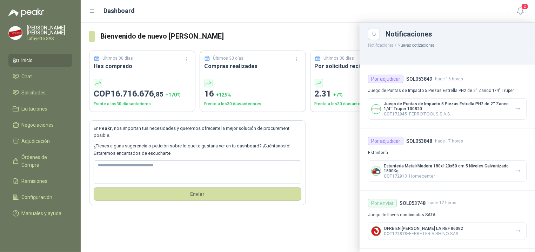 This screenshot has height=252, width=535. I want to click on span: Configuración, so click(37, 197).